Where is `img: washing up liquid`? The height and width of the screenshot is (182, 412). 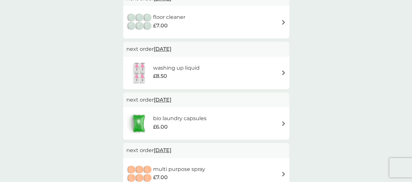 img: washing up liquid is located at coordinates (140, 73).